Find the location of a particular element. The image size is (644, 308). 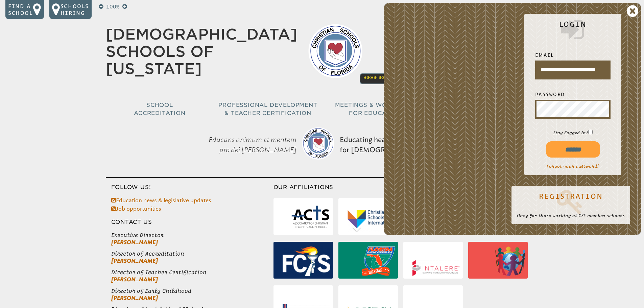

img: Intalere is located at coordinates (435, 268).